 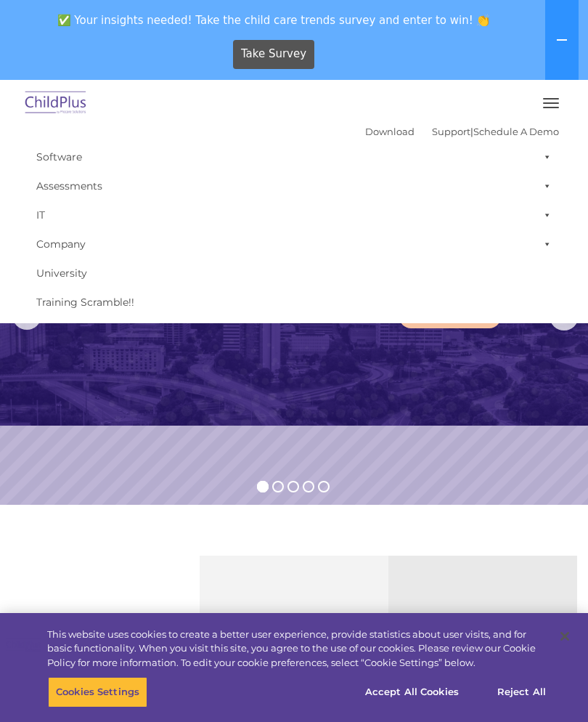 What do you see at coordinates (274, 54) in the screenshot?
I see `span: Take Survey` at bounding box center [274, 54].